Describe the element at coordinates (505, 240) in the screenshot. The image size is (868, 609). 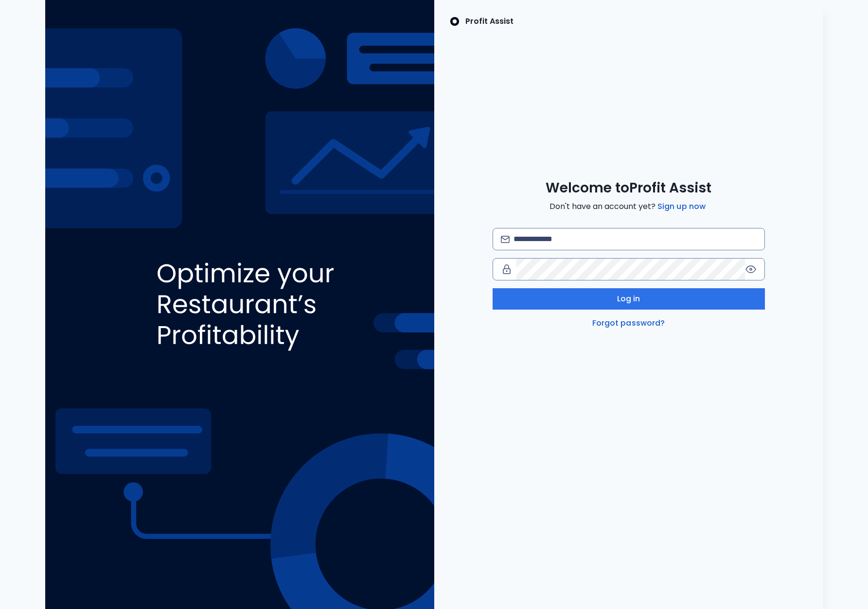
I see `img: email` at that location.